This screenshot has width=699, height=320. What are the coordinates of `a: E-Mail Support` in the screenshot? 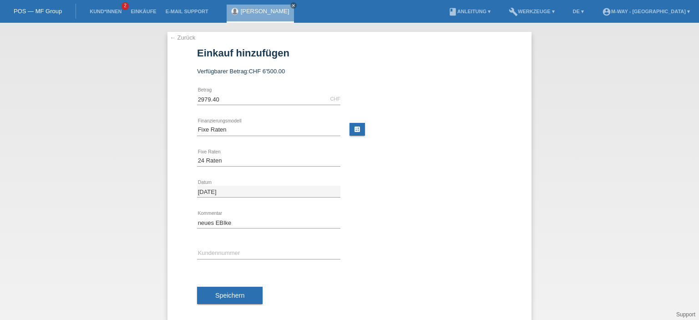 It's located at (187, 11).